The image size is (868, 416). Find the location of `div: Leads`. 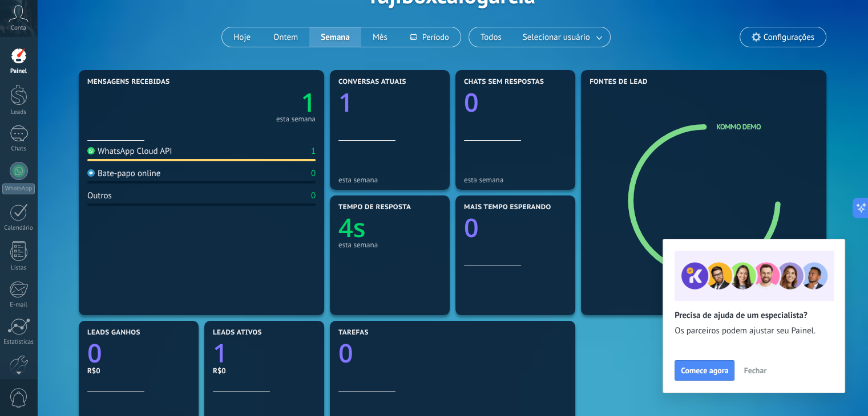

div: Leads is located at coordinates (19, 112).